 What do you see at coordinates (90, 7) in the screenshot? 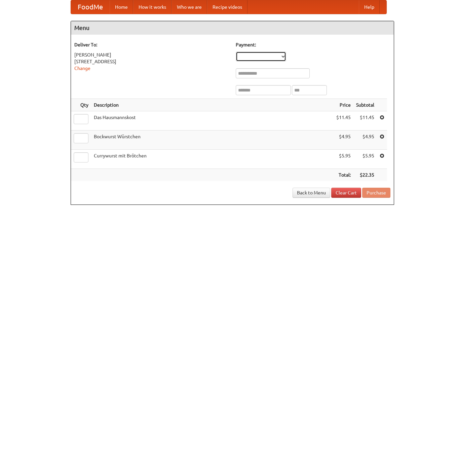
I see `a: FoodMe` at bounding box center [90, 7].